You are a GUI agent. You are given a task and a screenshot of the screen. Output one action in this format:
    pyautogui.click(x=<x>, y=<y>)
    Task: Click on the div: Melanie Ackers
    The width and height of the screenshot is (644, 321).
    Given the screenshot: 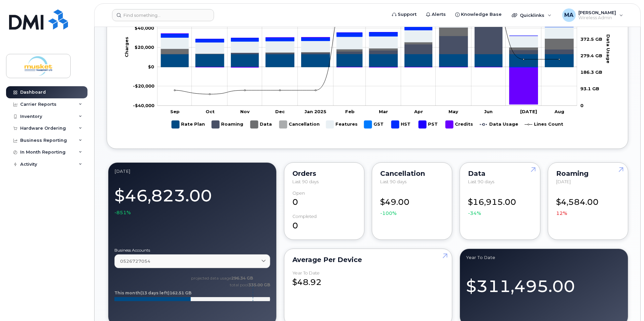 What is the action you would take?
    pyautogui.click(x=592, y=15)
    